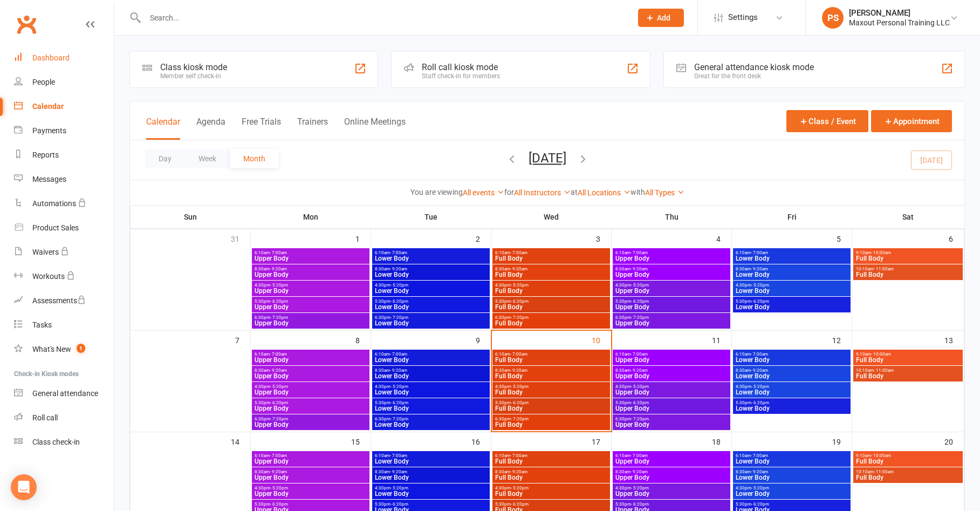 The width and height of the screenshot is (980, 511). What do you see at coordinates (724, 238) in the screenshot?
I see `div: 4` at bounding box center [724, 238].